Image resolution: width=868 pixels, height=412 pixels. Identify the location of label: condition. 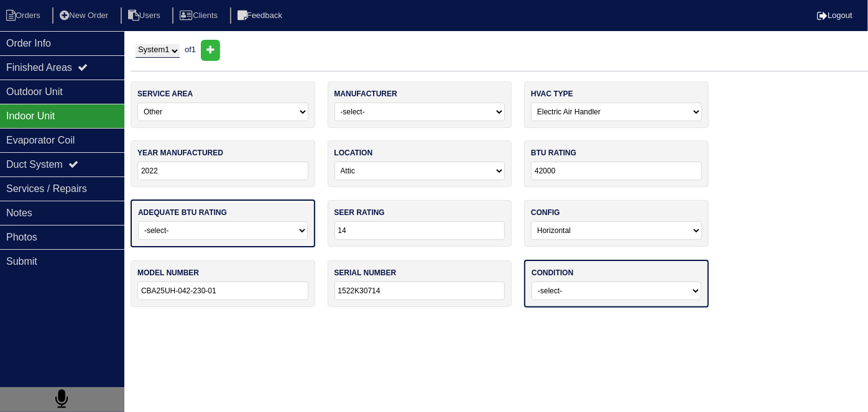
(552, 273).